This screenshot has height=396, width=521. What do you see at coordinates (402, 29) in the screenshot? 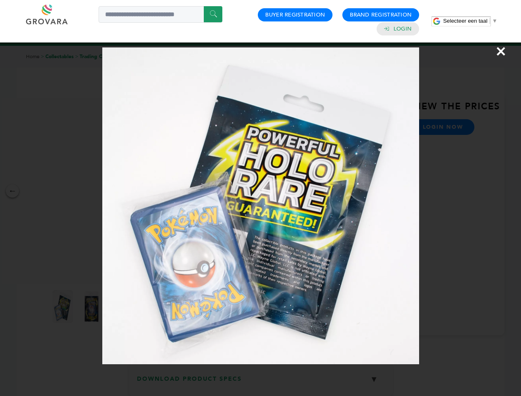
I see `a: Login` at bounding box center [402, 29].